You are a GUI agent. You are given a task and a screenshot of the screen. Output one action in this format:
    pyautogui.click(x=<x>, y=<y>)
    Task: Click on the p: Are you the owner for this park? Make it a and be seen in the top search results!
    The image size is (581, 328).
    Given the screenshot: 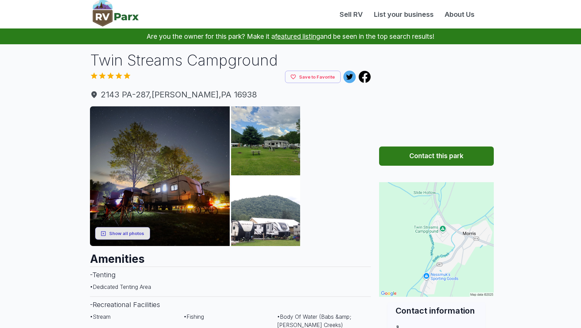 What is the action you would take?
    pyautogui.click(x=290, y=36)
    